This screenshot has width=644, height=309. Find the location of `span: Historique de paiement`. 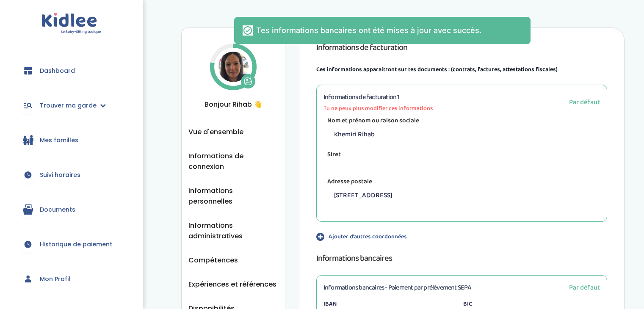

span: Historique de paiement is located at coordinates (76, 244).